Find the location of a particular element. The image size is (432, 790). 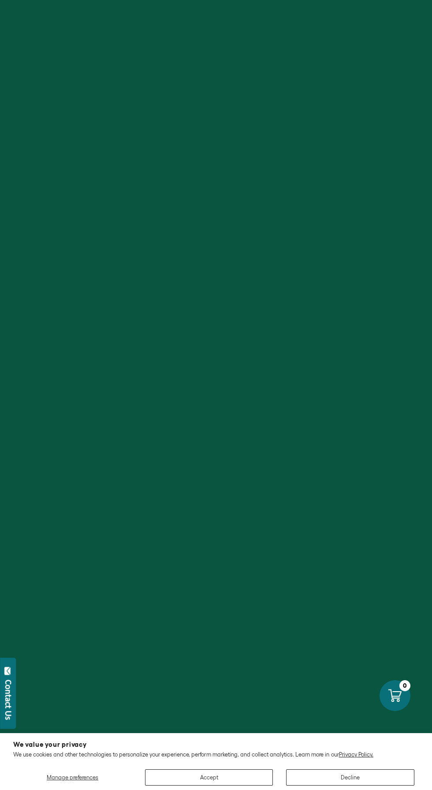

button: Accept is located at coordinates (209, 777).